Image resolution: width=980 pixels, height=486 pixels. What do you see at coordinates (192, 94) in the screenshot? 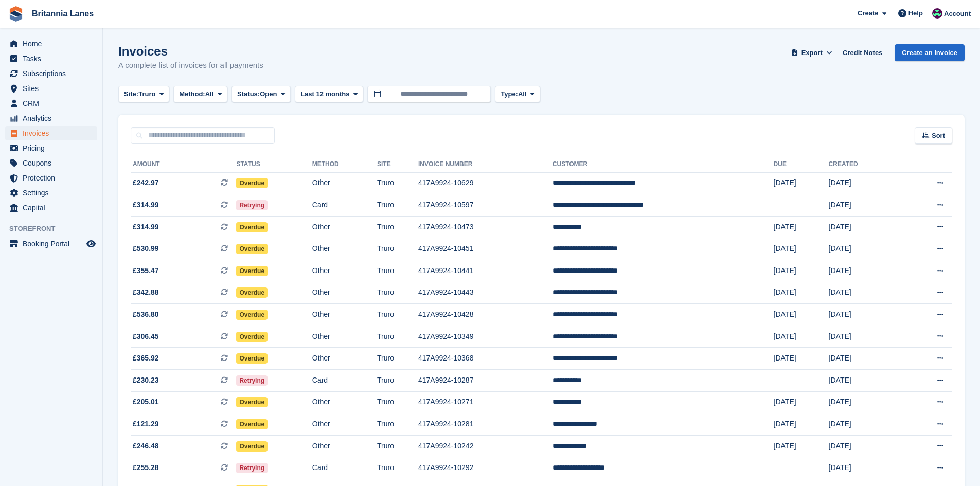
I see `span: Method:` at bounding box center [192, 94].